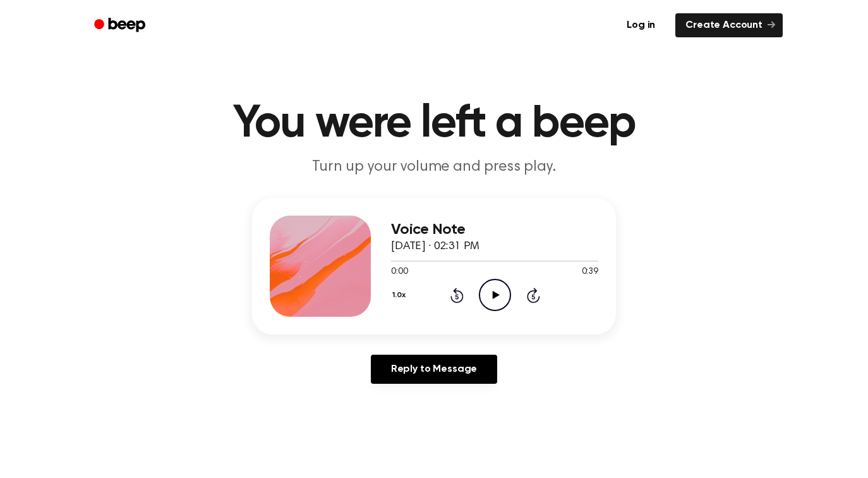 The height and width of the screenshot is (478, 868). What do you see at coordinates (495, 229) in the screenshot?
I see `h3: Voice Note` at bounding box center [495, 229].